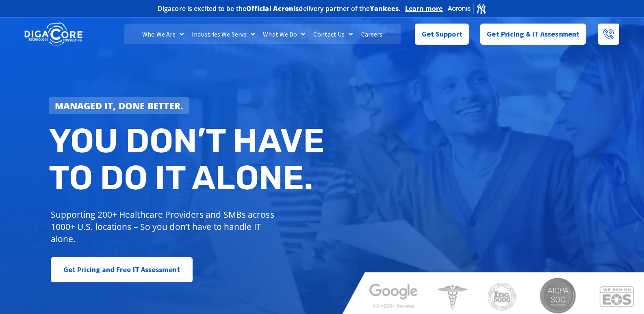 This screenshot has width=644, height=314. I want to click on span: Get Pricing and Free IT Assessment, so click(121, 270).